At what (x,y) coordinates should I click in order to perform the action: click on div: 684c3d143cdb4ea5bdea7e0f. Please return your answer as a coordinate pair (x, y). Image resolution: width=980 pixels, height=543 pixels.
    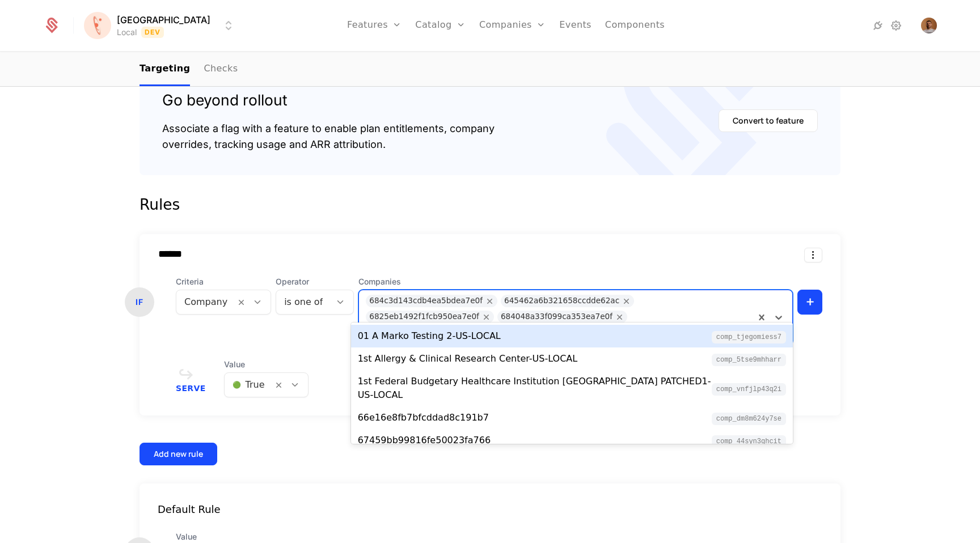
    Looking at the image, I should click on (426, 301).